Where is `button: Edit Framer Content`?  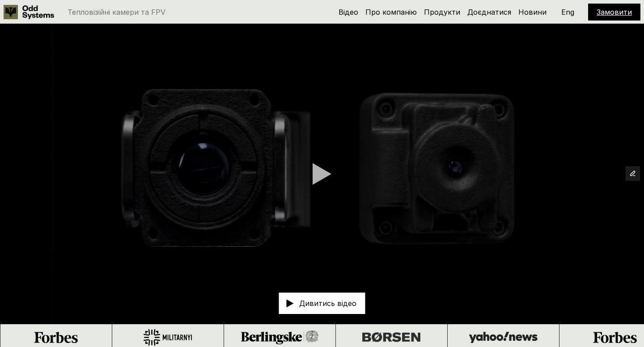 button: Edit Framer Content is located at coordinates (633, 174).